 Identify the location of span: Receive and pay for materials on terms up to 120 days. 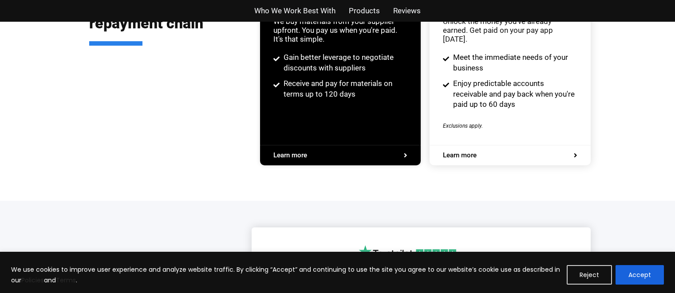
(344, 89).